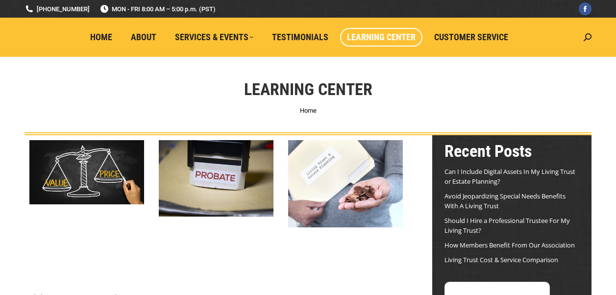  I want to click on a: About, so click(143, 37).